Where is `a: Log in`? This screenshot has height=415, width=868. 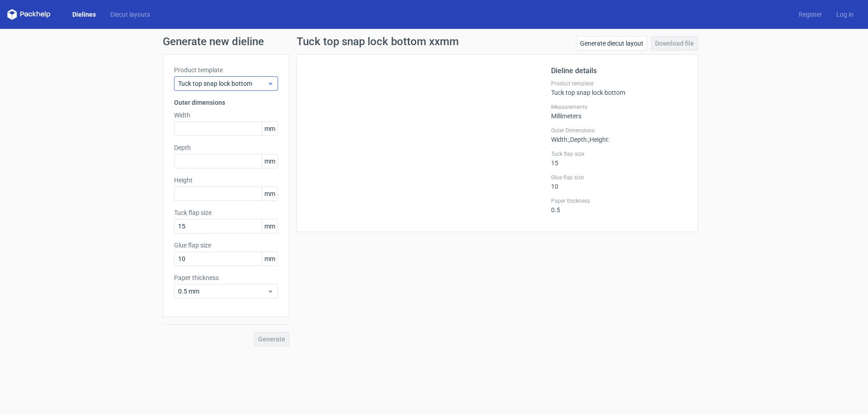 a: Log in is located at coordinates (845, 15).